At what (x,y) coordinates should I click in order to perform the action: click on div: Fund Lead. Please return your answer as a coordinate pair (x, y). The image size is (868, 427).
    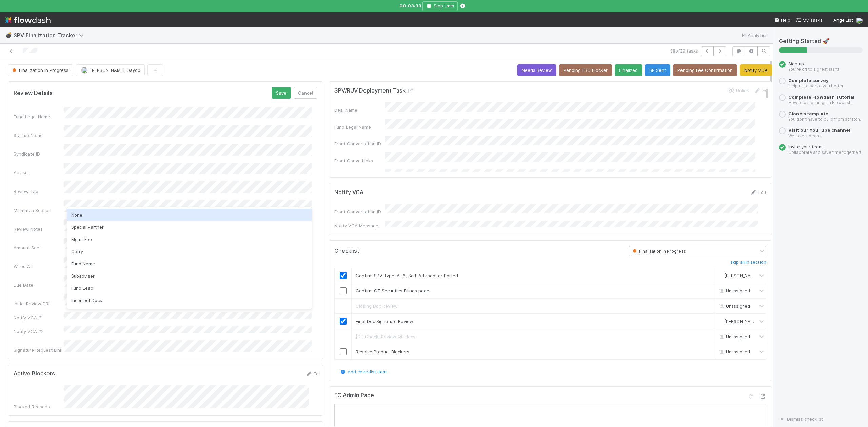
    Looking at the image, I should click on (189, 288).